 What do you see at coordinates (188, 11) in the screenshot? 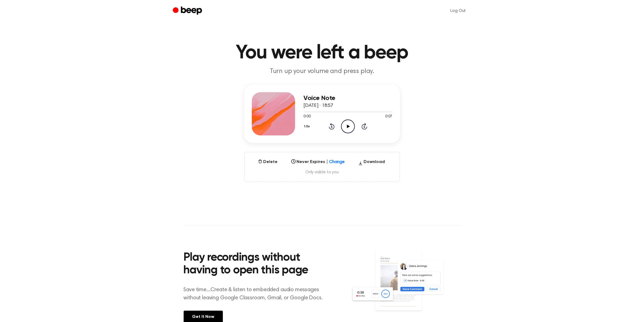
I see `a: Beep` at bounding box center [188, 11].